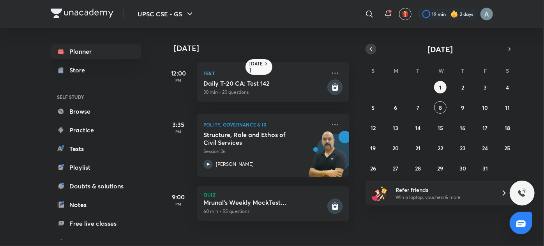  I want to click on abbr: October 18, 2025, so click(507, 128).